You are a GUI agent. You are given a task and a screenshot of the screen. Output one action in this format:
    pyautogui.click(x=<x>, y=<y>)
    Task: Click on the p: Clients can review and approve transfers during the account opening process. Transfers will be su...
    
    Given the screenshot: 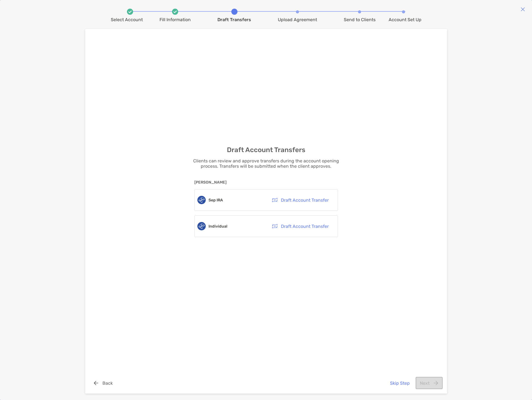 What is the action you would take?
    pyautogui.click(x=266, y=164)
    